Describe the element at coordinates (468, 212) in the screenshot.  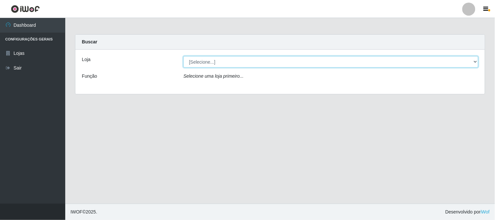
I see `span: Desenvolvido por` at that location.